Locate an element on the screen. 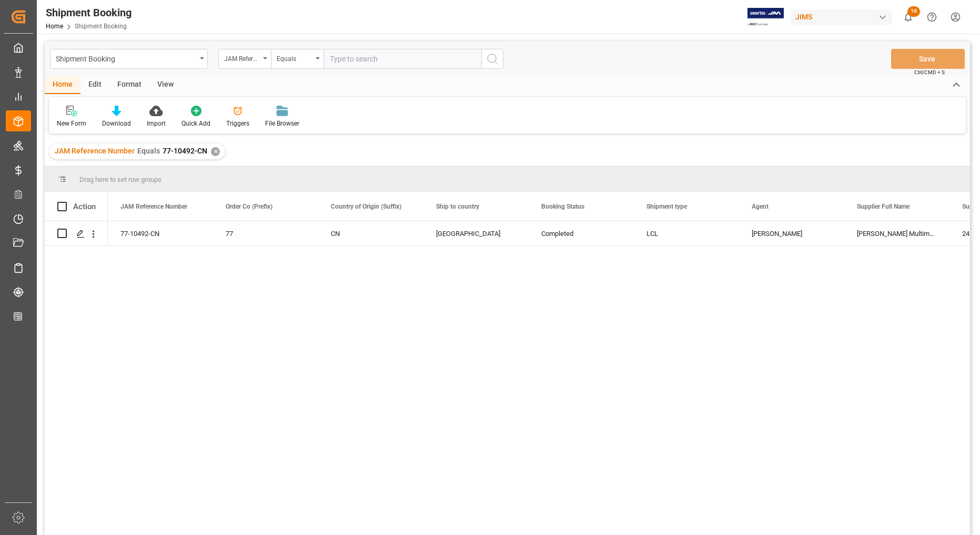 This screenshot has width=980, height=535. div: Format is located at coordinates (129, 85).